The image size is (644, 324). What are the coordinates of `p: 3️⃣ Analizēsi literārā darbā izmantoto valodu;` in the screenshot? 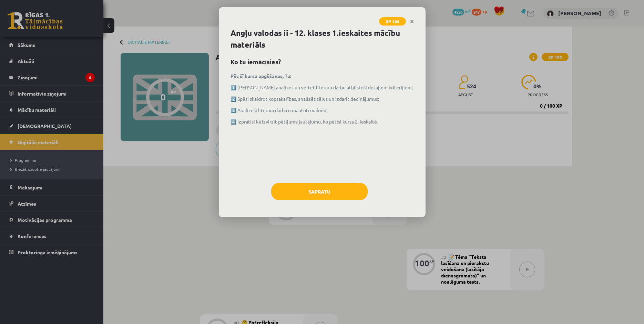 It's located at (322, 110).